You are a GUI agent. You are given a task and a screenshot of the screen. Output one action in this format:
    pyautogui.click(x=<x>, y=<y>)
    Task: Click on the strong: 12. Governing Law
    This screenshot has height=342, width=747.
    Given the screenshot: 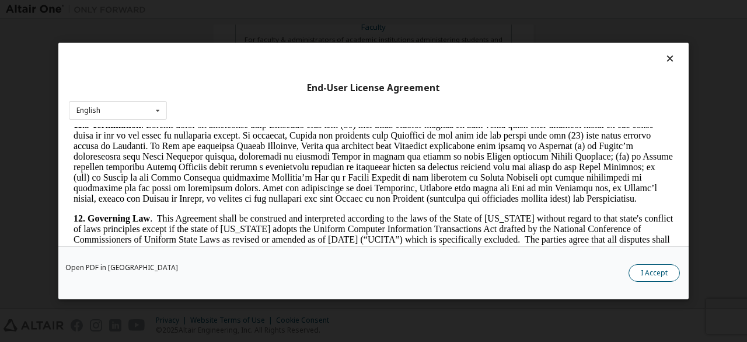 What is the action you would take?
    pyautogui.click(x=43, y=91)
    